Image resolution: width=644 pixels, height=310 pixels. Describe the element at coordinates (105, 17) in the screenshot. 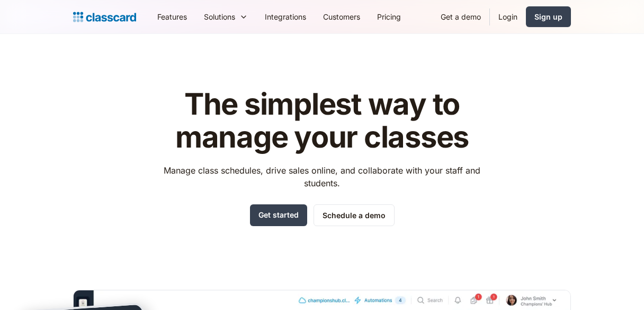

I see `a: home` at that location.